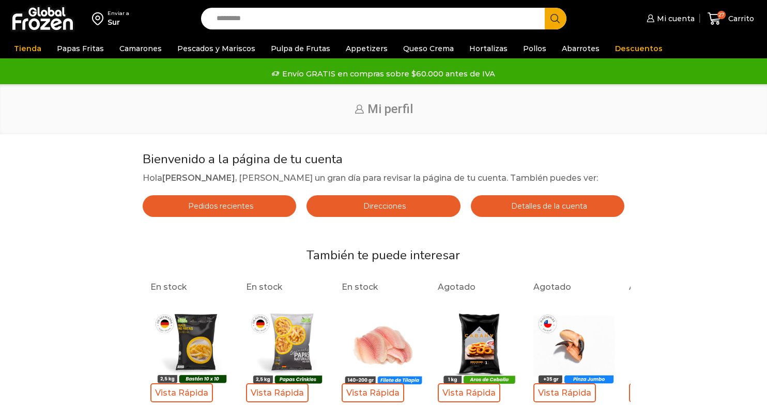  What do you see at coordinates (118, 22) in the screenshot?
I see `div: Sur` at bounding box center [118, 22].